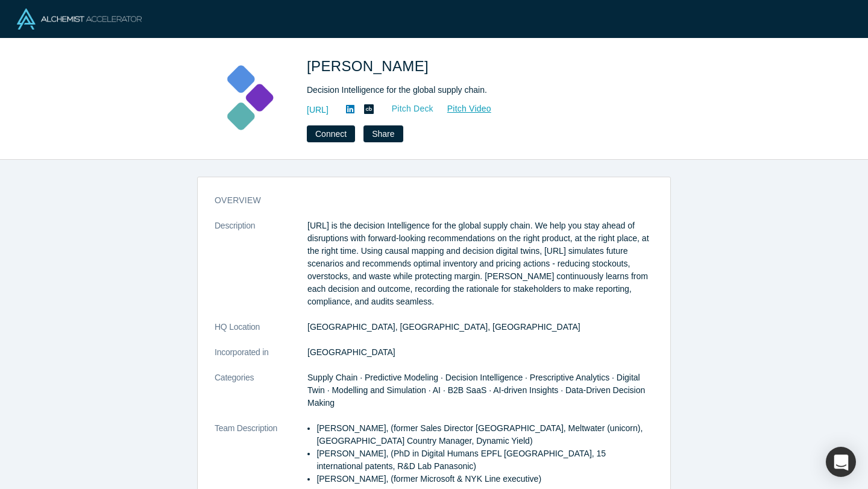 The height and width of the screenshot is (489, 868). I want to click on a: Pitch Video, so click(463, 109).